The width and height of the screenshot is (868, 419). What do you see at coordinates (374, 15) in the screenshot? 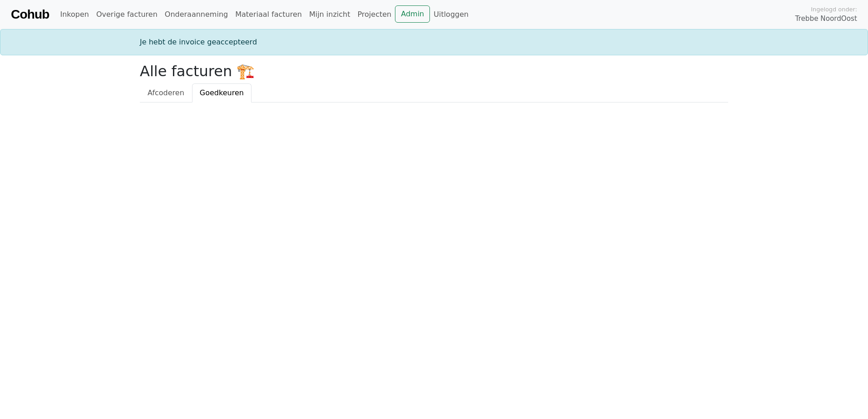
I see `a: Projecten` at bounding box center [374, 15].